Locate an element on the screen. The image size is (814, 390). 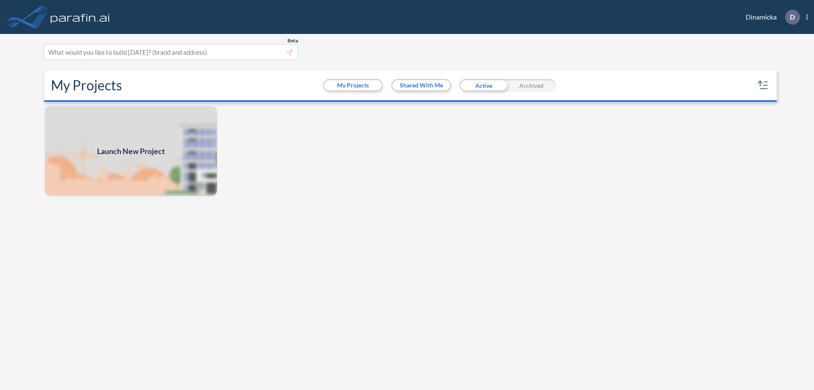
span: Launch New Project is located at coordinates (131, 151).